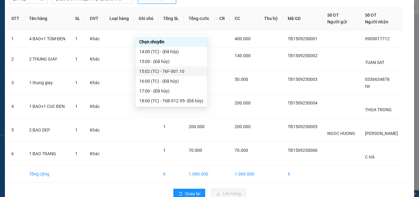  I want to click on span: TUAN SAT, so click(374, 62).